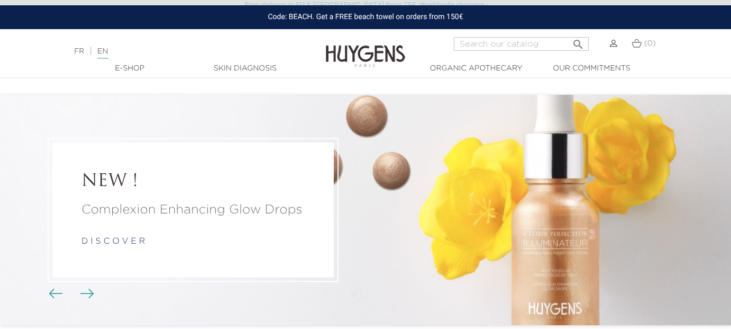 Image resolution: width=731 pixels, height=329 pixels. Describe the element at coordinates (193, 210) in the screenshot. I see `a: Complexion Enhancing Glow Drops` at that location.